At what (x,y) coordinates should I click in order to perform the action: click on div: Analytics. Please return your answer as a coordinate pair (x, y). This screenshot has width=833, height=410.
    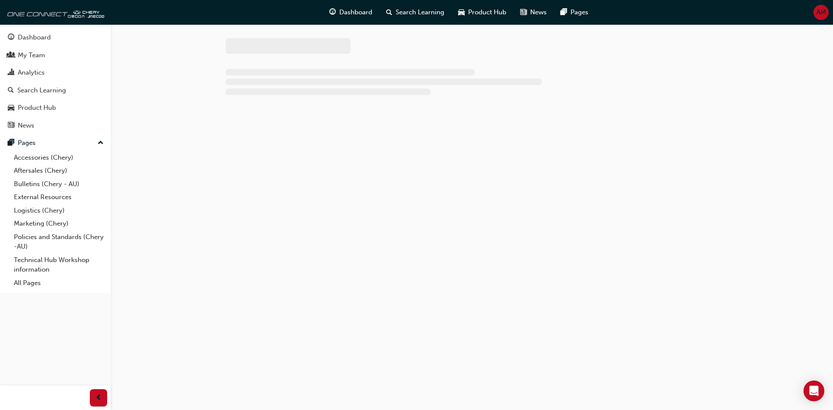
    Looking at the image, I should click on (31, 72).